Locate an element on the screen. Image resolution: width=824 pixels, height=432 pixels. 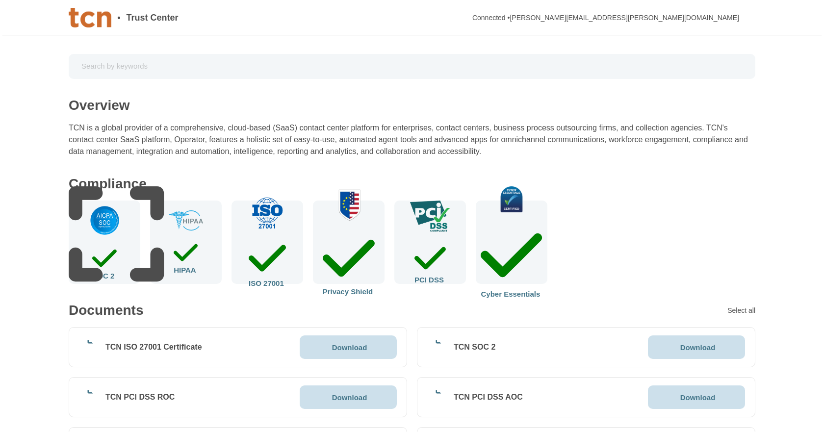
div: Compliance is located at coordinates (107, 184).